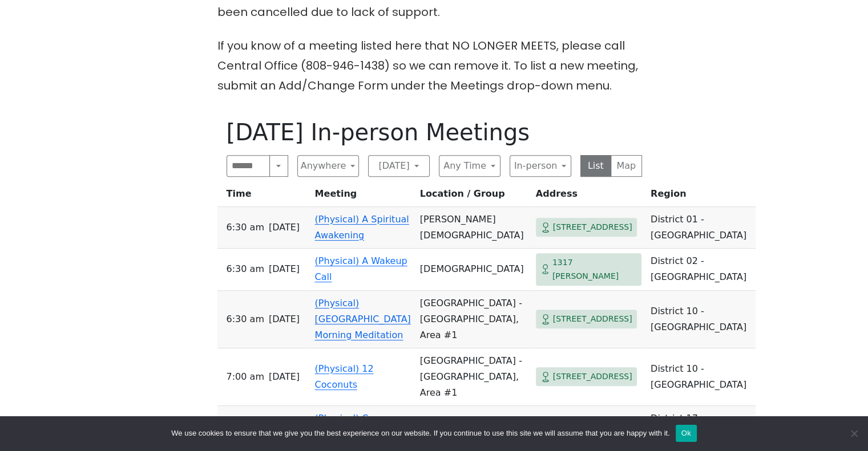 This screenshot has height=451, width=868. Describe the element at coordinates (434, 66) in the screenshot. I see `p: If you know of a meeting listed here that NO LONGER MEETS, please call Central Office (808-946-14...` at that location.